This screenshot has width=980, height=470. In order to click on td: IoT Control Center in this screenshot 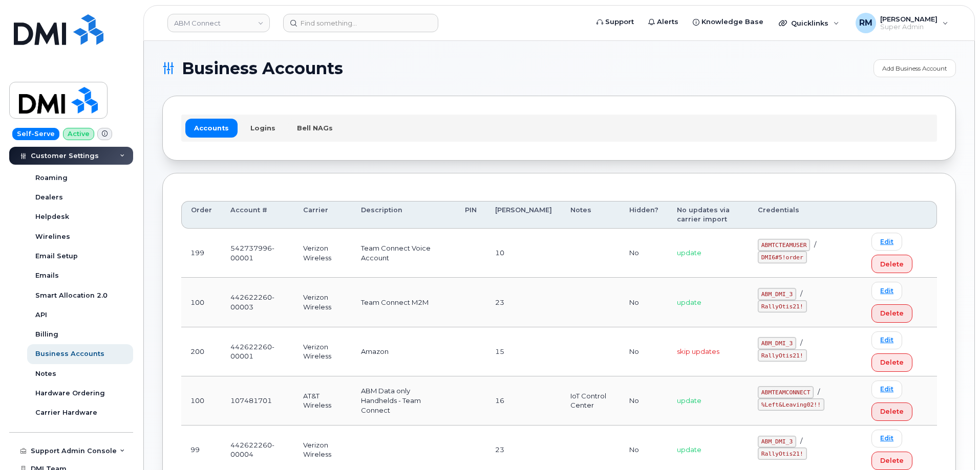, I will do `click(590, 401)`.